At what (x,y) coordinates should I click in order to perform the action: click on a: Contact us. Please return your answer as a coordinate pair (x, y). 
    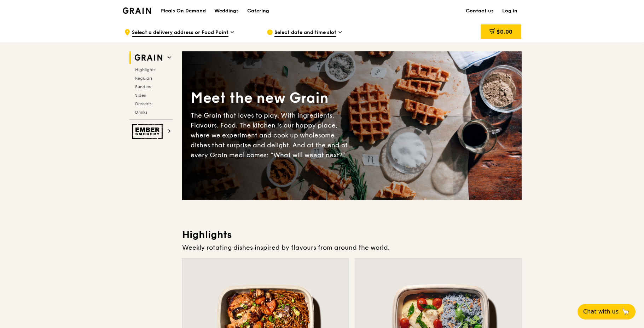
    Looking at the image, I should click on (480, 11).